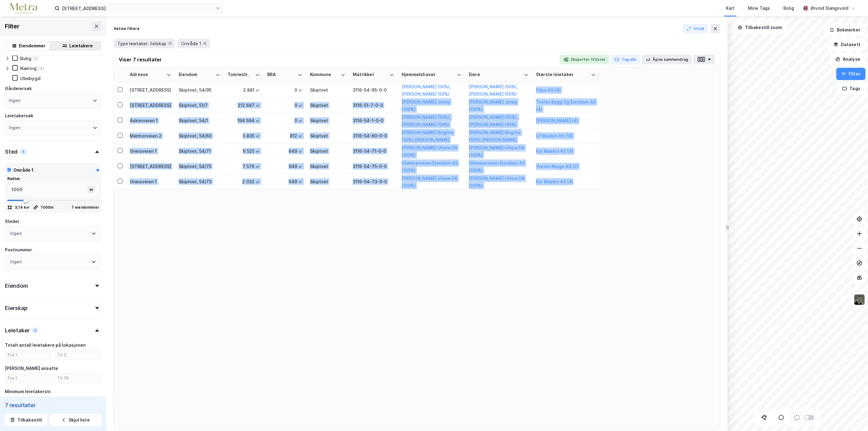  Describe the element at coordinates (759, 8) in the screenshot. I see `div: Mine Tags` at that location.